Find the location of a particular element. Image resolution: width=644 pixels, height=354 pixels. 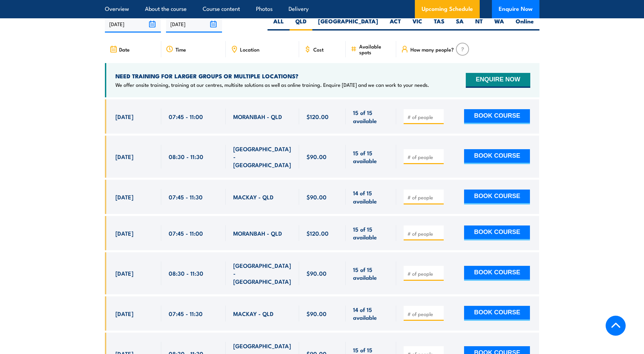

label: TAS is located at coordinates (439, 24).